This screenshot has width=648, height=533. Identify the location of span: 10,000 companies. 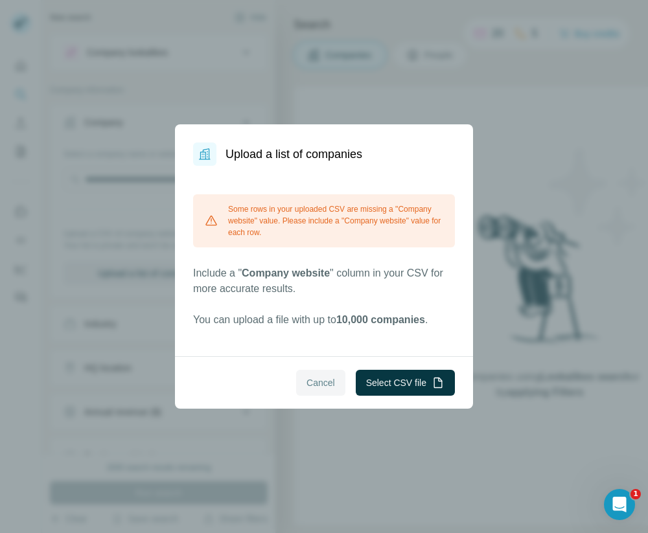
(380, 319).